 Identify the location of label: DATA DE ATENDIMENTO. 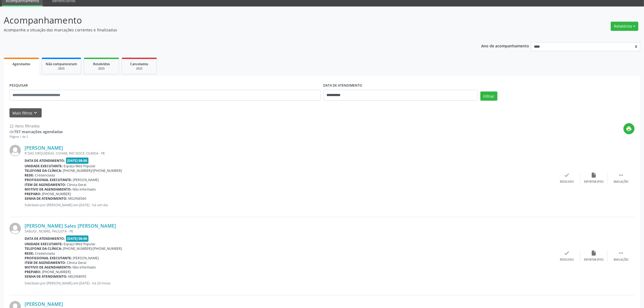
(343, 86).